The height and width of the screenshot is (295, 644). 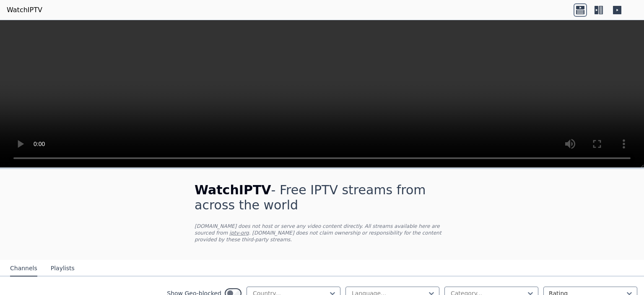 I want to click on a: WatchIPTV, so click(x=24, y=10).